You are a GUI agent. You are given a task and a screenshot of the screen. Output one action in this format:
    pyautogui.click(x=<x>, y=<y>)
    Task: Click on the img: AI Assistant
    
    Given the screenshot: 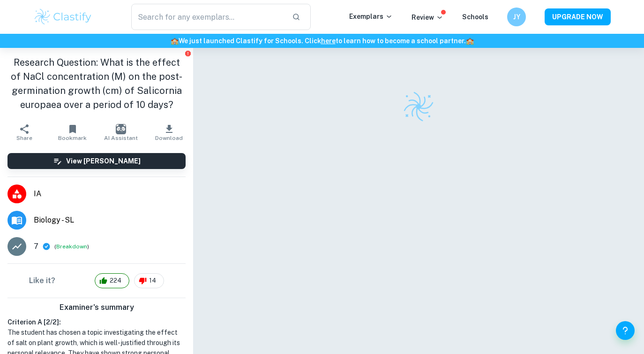 What is the action you would take?
    pyautogui.click(x=121, y=129)
    